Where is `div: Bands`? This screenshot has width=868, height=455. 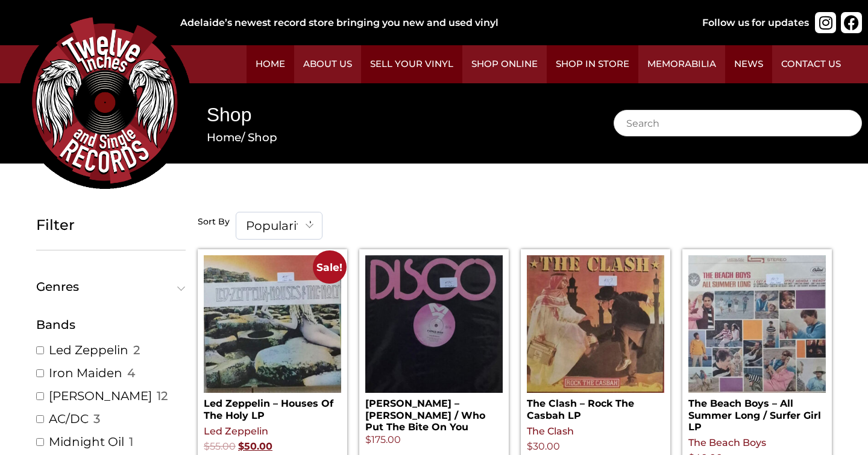
div: Bands is located at coordinates (111, 324).